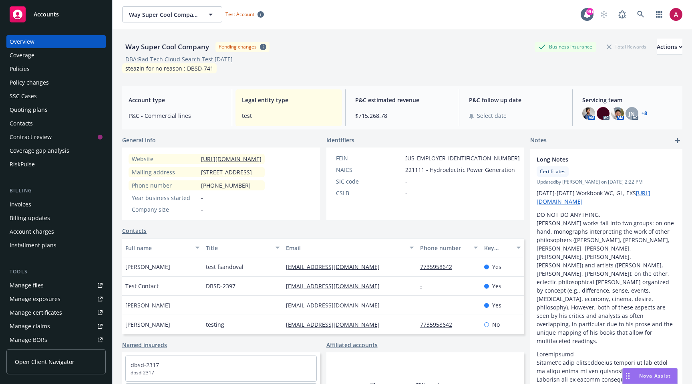 The height and width of the screenshot is (384, 692). What do you see at coordinates (496, 324) in the screenshot?
I see `span: No` at bounding box center [496, 324].